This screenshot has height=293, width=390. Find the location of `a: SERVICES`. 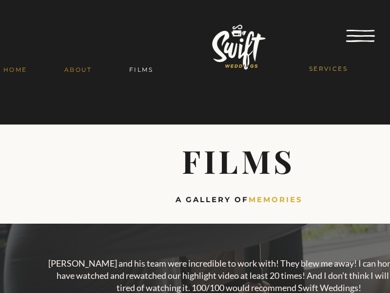

a: SERVICES is located at coordinates (328, 68).